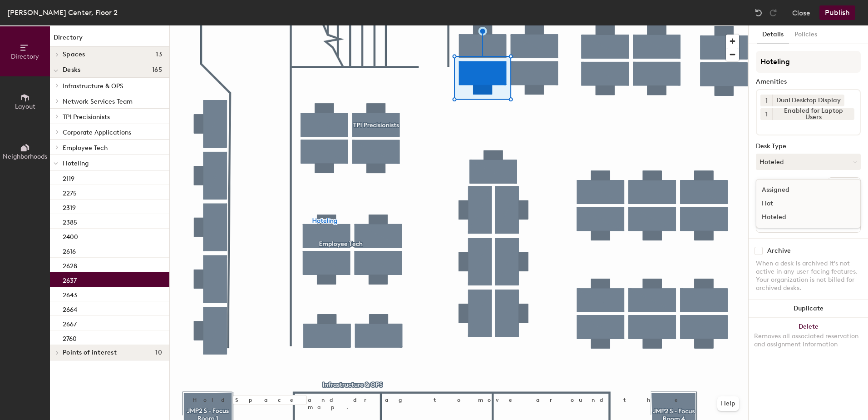 The height and width of the screenshot is (420, 868). What do you see at coordinates (69, 207) in the screenshot?
I see `p: 2319` at bounding box center [69, 207].